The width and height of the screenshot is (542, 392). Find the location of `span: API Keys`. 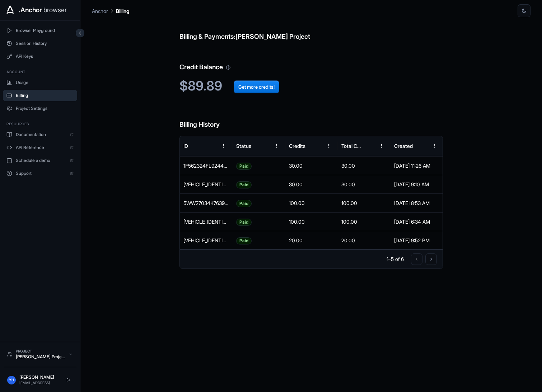

span: API Keys is located at coordinates (45, 56).